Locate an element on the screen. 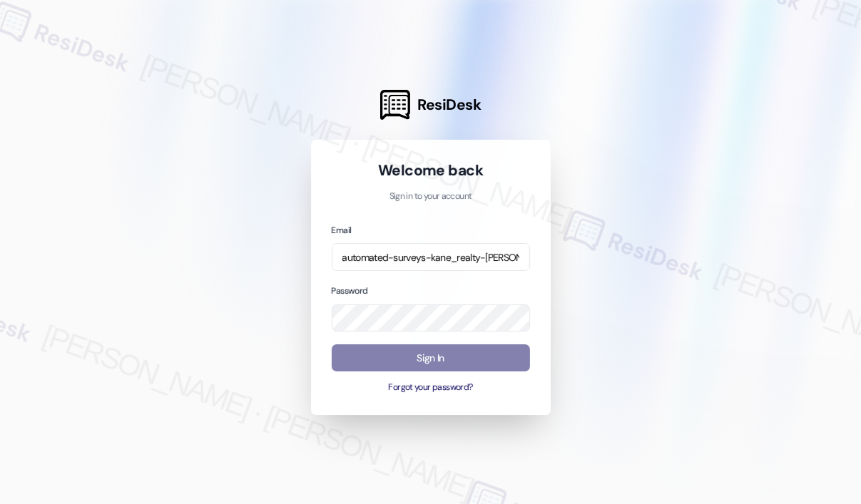  button: Forgot your password? is located at coordinates (431, 388).